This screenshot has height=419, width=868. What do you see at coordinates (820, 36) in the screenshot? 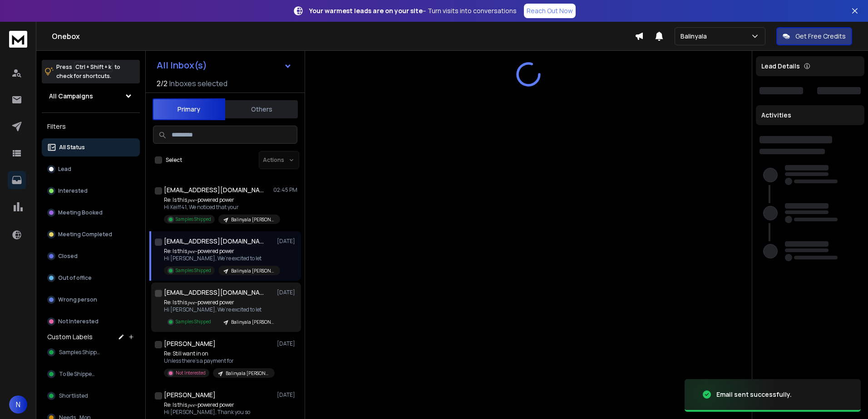
I see `p: Get Free Credits` at bounding box center [820, 36].